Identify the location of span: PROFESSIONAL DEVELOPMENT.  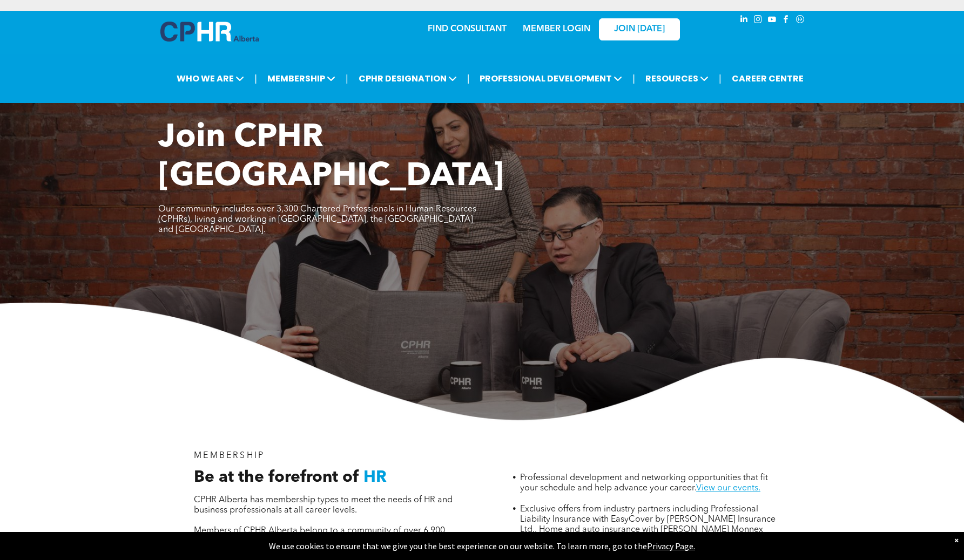
(551, 79).